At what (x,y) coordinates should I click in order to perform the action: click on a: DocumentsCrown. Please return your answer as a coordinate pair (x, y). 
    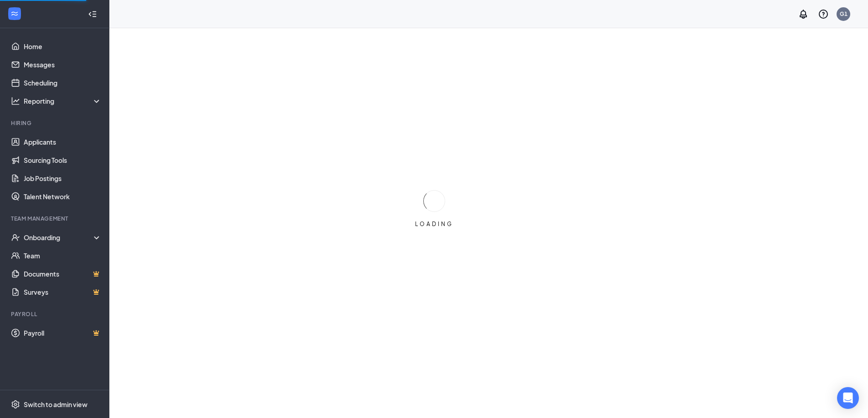
    Looking at the image, I should click on (63, 274).